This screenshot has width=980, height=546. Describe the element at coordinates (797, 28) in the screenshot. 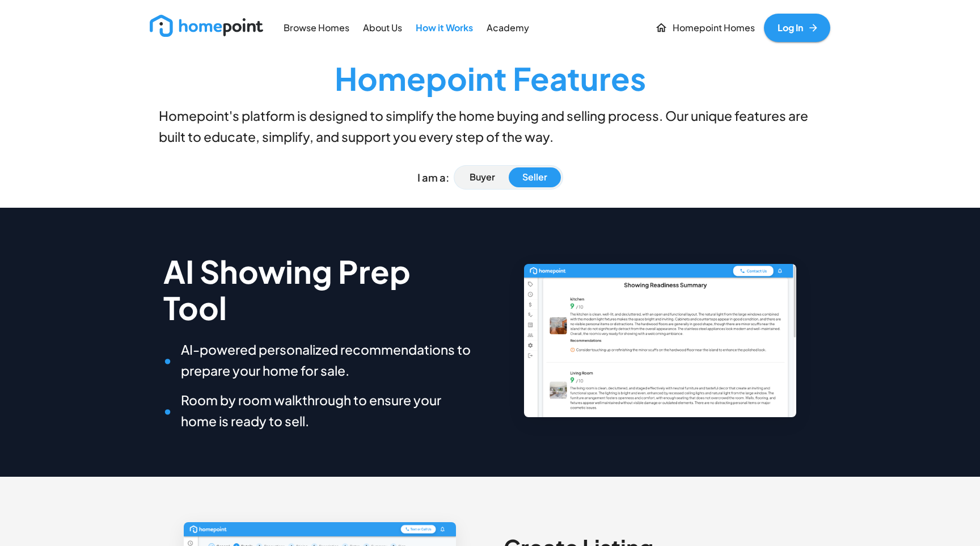

I see `a: Log In` at that location.